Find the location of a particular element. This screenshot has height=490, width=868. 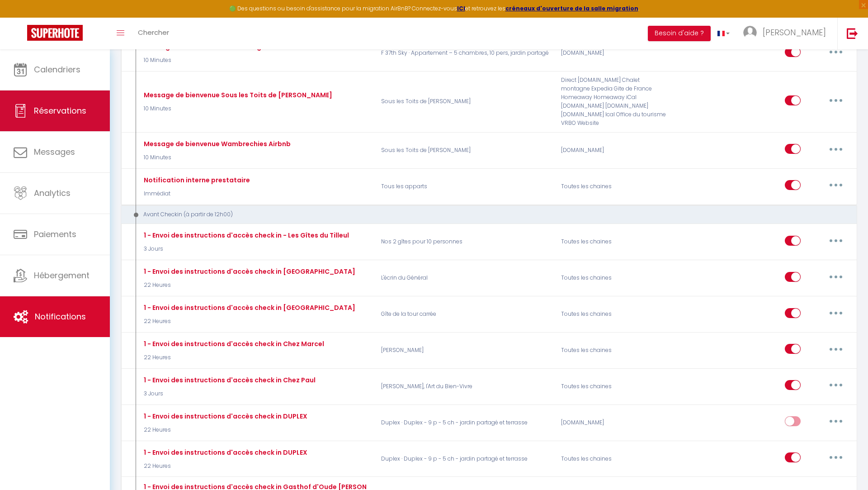

p: L'écrin du Général is located at coordinates (465, 278).